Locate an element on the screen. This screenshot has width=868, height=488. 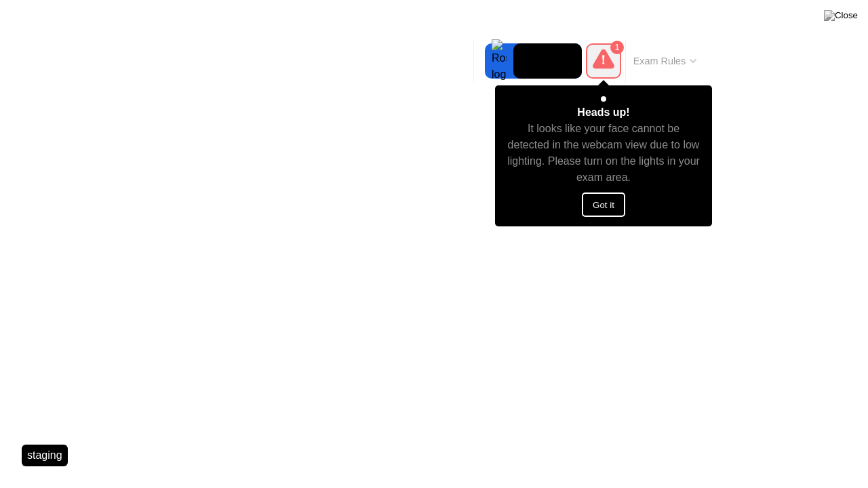
div: 1 is located at coordinates (618, 48).